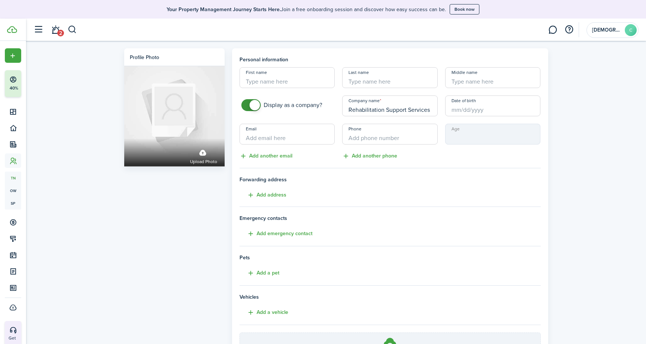  Describe the element at coordinates (464, 9) in the screenshot. I see `button: Book now` at that location.